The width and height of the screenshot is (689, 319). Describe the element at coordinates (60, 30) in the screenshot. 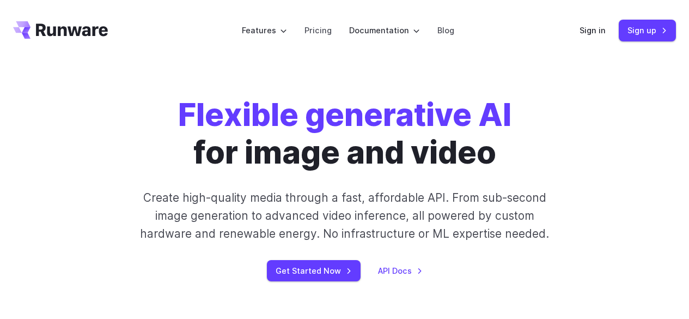

I see `a: Go to /` at that location.